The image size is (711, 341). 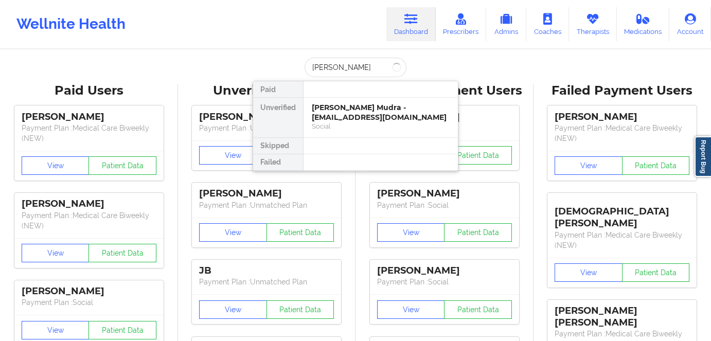 What do you see at coordinates (592, 24) in the screenshot?
I see `a: Therapists` at bounding box center [592, 24].